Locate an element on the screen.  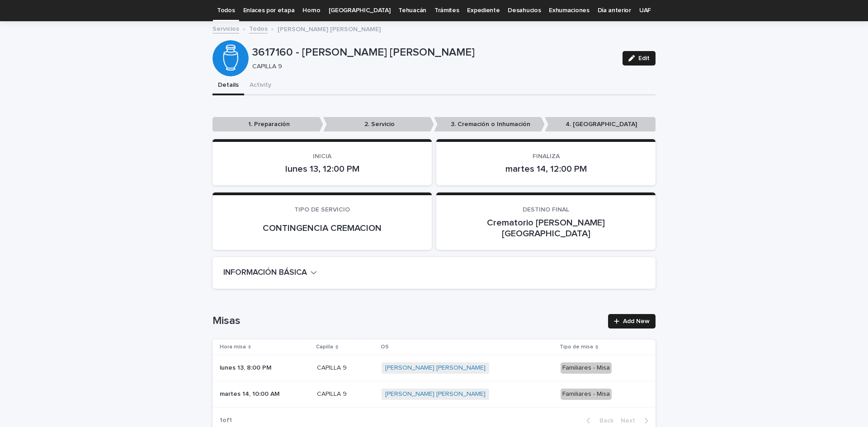
span: Add New is located at coordinates (636, 321).